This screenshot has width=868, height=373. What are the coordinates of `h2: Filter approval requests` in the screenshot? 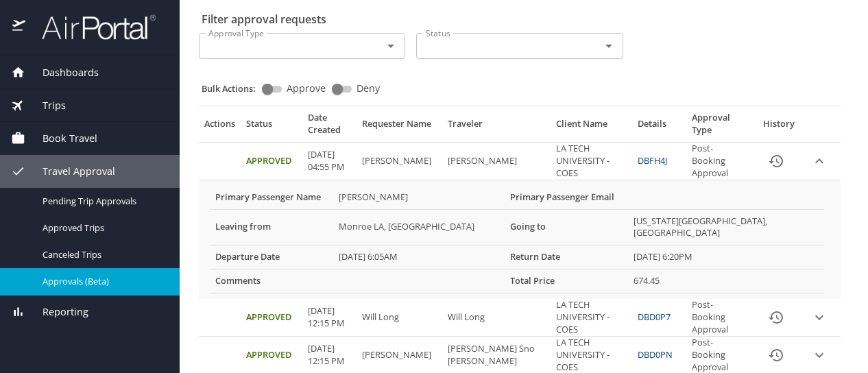 It's located at (264, 19).